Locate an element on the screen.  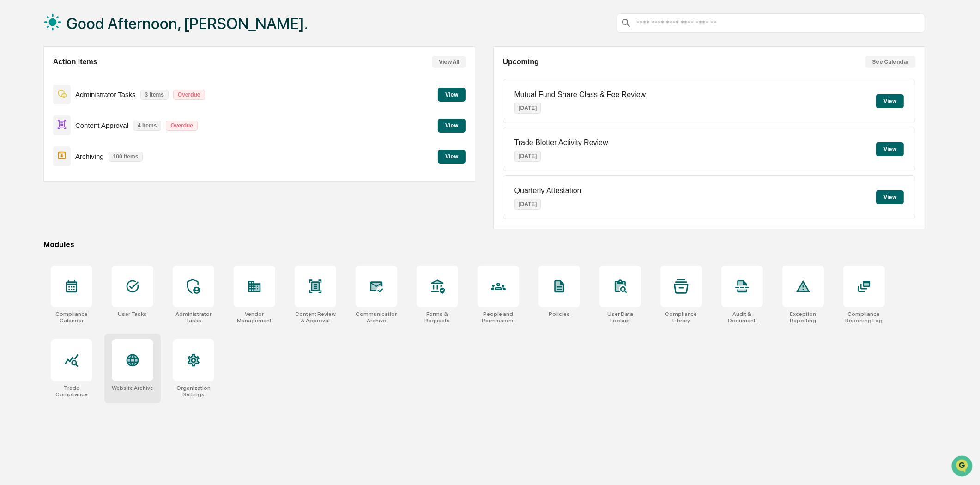
a: 🖐️Preclearance is located at coordinates (34, 121).